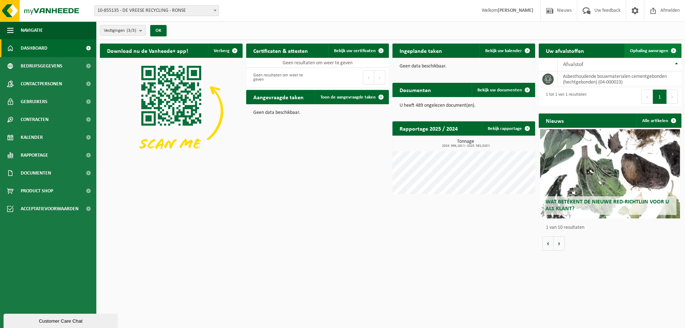  What do you see at coordinates (649, 51) in the screenshot?
I see `span: Ophaling aanvragen` at bounding box center [649, 51].